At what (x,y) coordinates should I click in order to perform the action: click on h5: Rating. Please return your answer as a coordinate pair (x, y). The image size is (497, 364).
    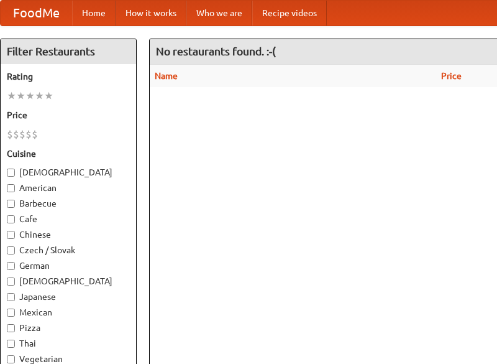
    Looking at the image, I should click on (68, 76).